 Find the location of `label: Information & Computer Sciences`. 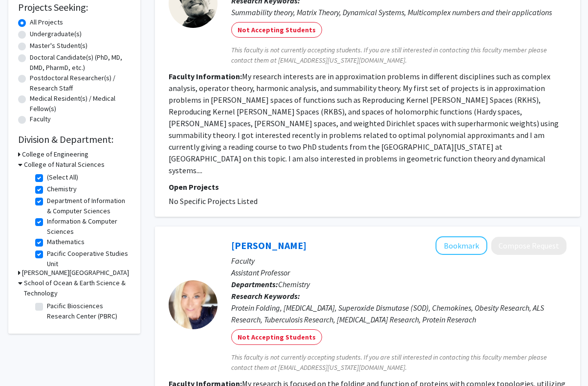

label: Information & Computer Sciences is located at coordinates (88, 226).